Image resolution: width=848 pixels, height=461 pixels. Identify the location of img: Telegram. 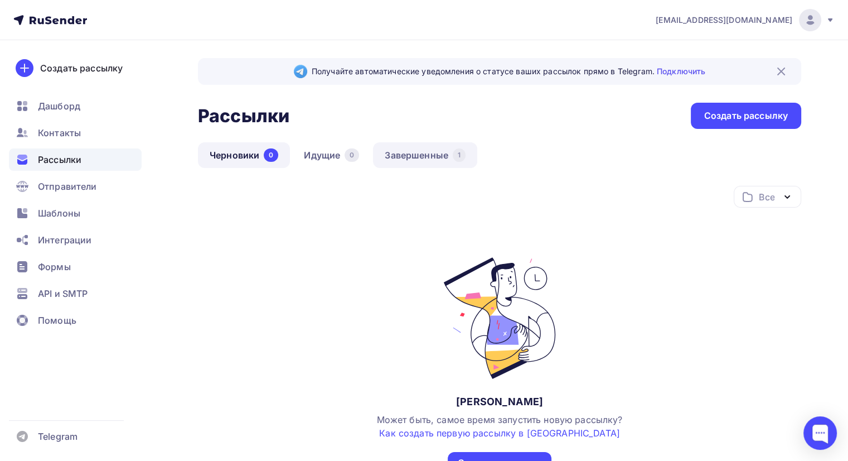
(301, 71).